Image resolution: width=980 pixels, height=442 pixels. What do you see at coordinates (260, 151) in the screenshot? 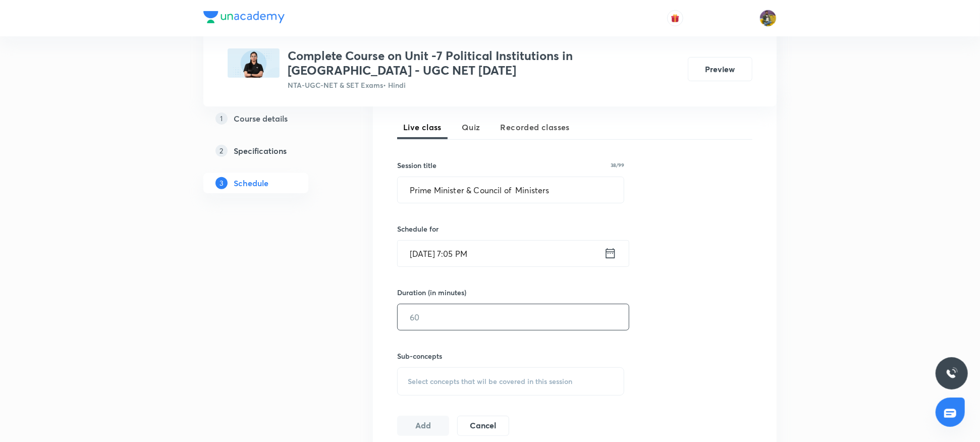
I see `h5: Specifications` at bounding box center [260, 151].